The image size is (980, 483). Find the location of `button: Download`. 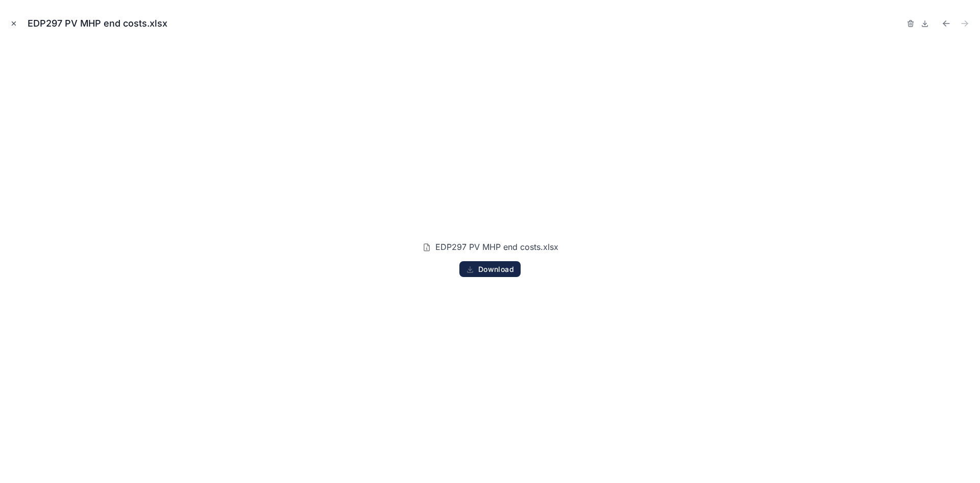

button: Download is located at coordinates (490, 270).